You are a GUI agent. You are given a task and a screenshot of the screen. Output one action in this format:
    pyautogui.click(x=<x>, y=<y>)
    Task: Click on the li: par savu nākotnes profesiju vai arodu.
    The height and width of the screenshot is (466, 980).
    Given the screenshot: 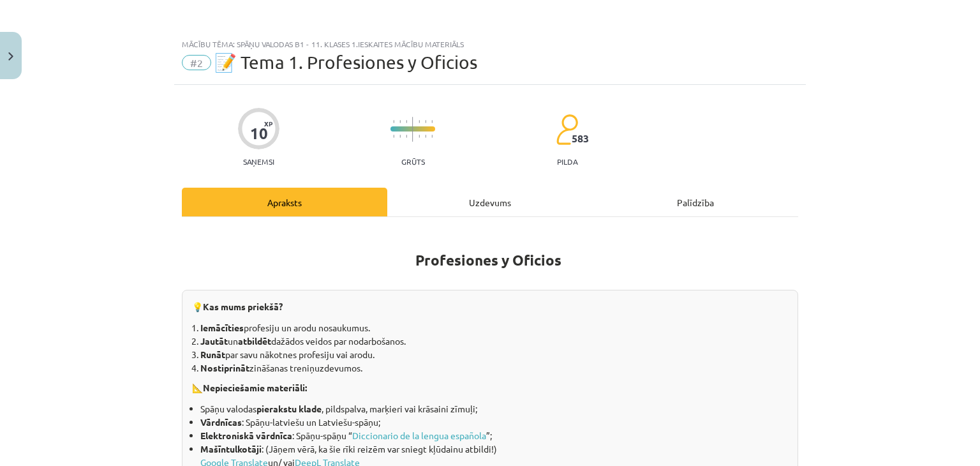 What is the action you would take?
    pyautogui.click(x=493, y=354)
    